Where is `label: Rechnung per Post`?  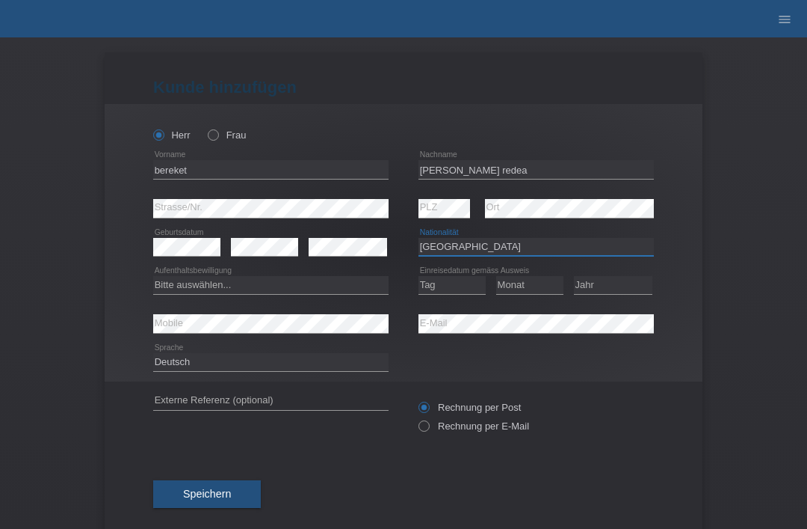 label: Rechnung per Post is located at coordinates (469, 407).